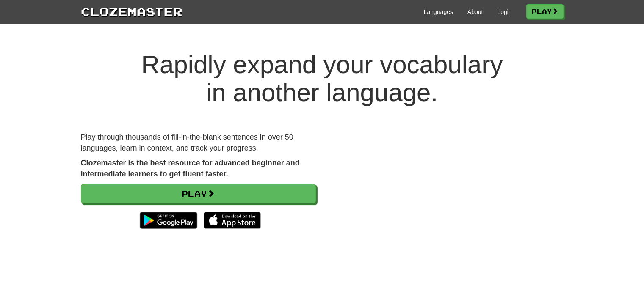  What do you see at coordinates (131, 11) in the screenshot?
I see `a: Clozemaster` at bounding box center [131, 11].